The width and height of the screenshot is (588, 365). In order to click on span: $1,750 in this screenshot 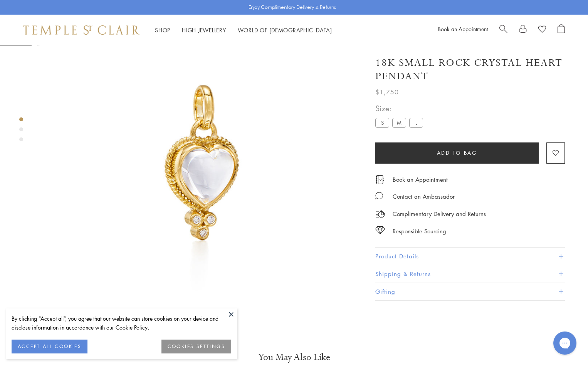, I will do `click(387, 92)`.